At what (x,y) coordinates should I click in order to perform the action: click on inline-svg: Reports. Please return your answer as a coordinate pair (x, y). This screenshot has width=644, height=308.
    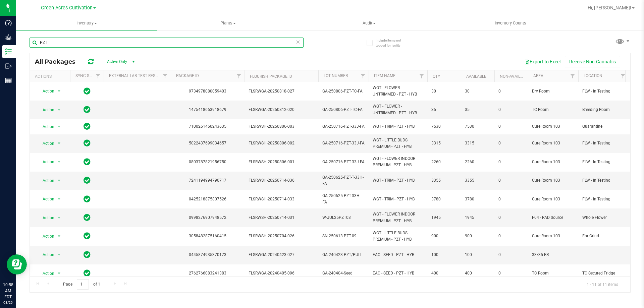
    Looking at the image, I should click on (8, 81).